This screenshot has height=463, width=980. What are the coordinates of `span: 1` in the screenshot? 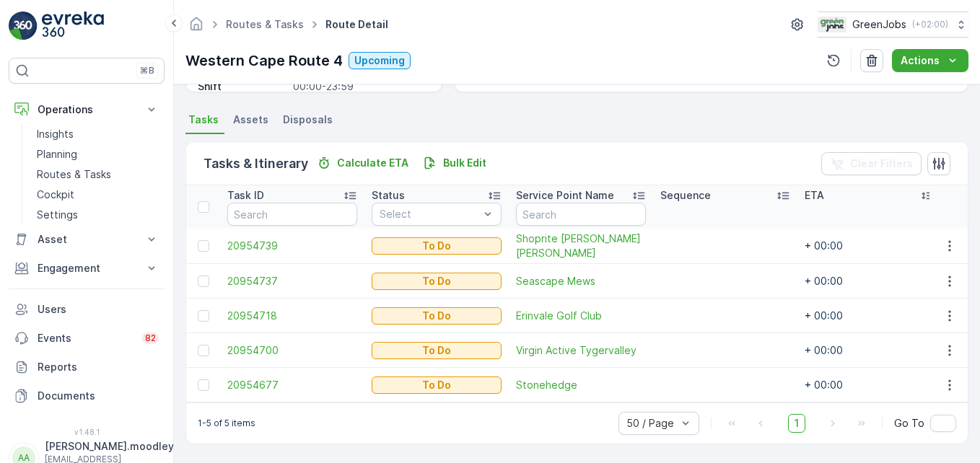 It's located at (796, 423).